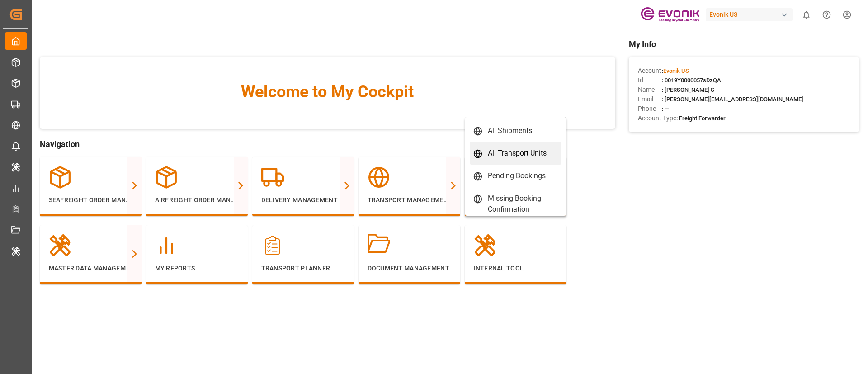 This screenshot has height=374, width=868. Describe the element at coordinates (650, 80) in the screenshot. I see `span: Id` at that location.